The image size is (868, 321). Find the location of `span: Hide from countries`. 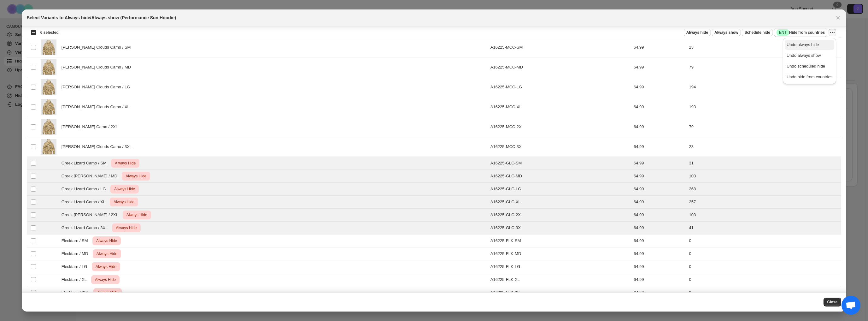

span: Hide from countries is located at coordinates (800, 33).